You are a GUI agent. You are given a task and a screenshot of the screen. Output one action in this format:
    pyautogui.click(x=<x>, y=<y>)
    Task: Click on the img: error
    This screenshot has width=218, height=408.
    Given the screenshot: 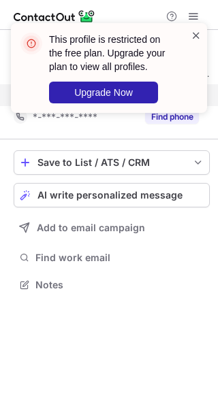 What is the action you would take?
    pyautogui.click(x=31, y=44)
    